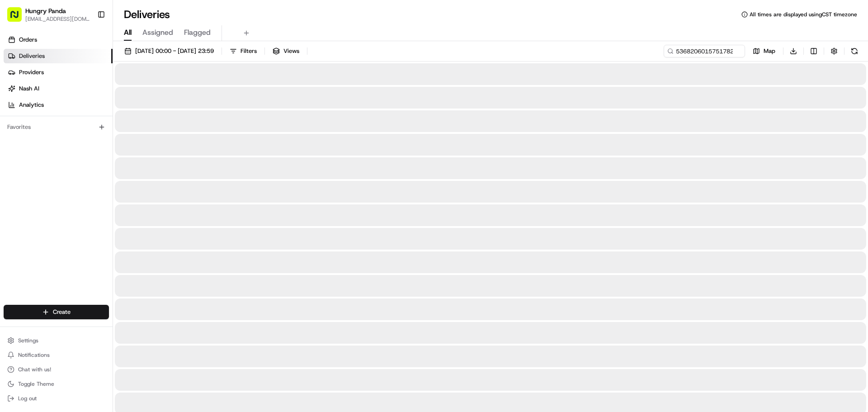  What do you see at coordinates (87, 227) in the screenshot?
I see `a: Powered byPylon` at bounding box center [87, 227].